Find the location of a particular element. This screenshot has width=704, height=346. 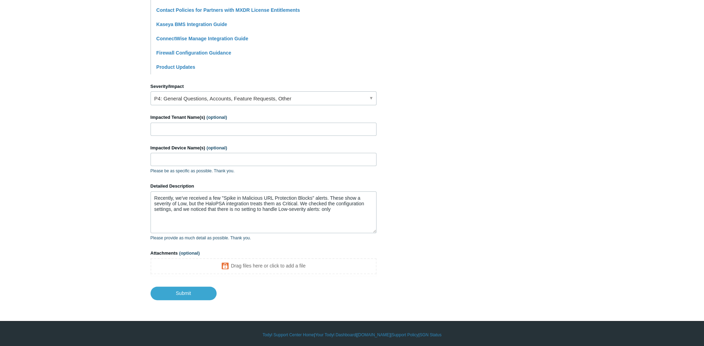

label: Impacted Device Name(s) is located at coordinates (264, 148).